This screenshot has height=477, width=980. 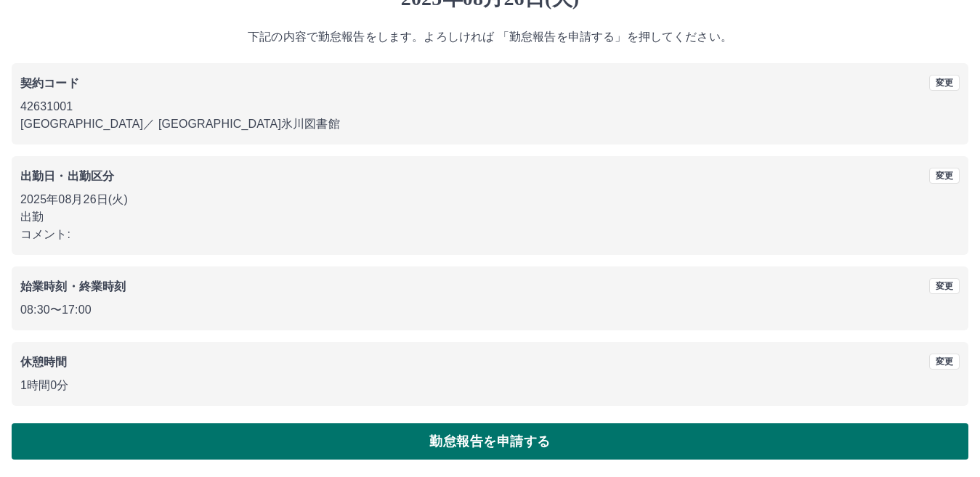 I want to click on b: 出勤日・出勤区分, so click(x=67, y=176).